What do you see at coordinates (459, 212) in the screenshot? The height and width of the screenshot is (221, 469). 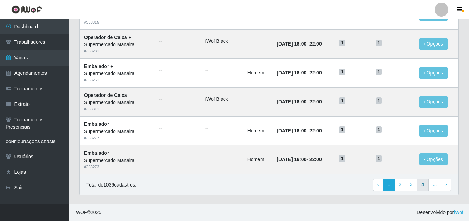 I see `a: iWof` at bounding box center [459, 212].